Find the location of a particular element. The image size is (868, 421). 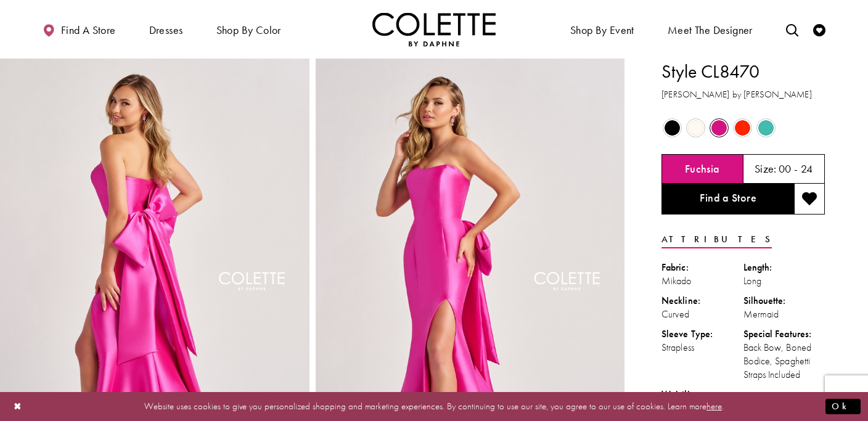

p: Website uses cookies to give you personalized shopping and marketing experiences. By continuing t... is located at coordinates (434, 406).